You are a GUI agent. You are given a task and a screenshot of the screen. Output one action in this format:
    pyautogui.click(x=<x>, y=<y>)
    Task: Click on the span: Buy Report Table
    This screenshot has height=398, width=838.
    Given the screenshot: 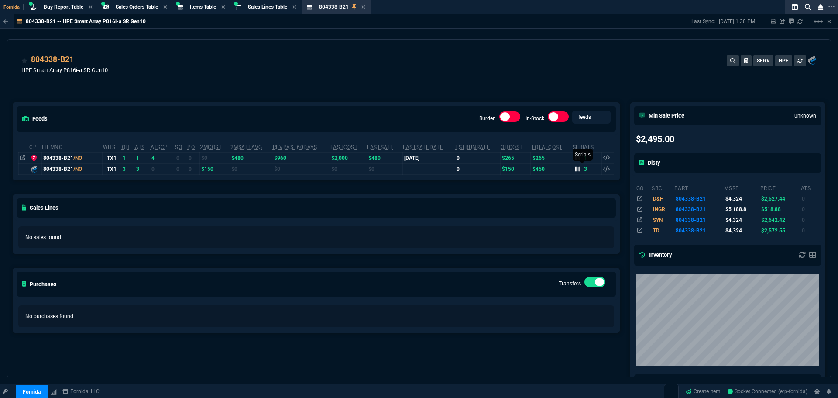 What is the action you would take?
    pyautogui.click(x=63, y=7)
    